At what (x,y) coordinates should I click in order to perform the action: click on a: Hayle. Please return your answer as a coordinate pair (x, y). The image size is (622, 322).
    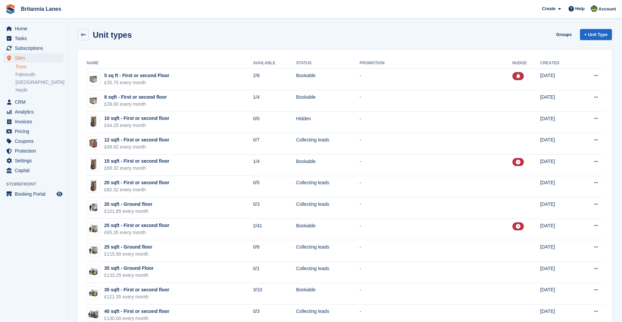
    Looking at the image, I should click on (39, 90).